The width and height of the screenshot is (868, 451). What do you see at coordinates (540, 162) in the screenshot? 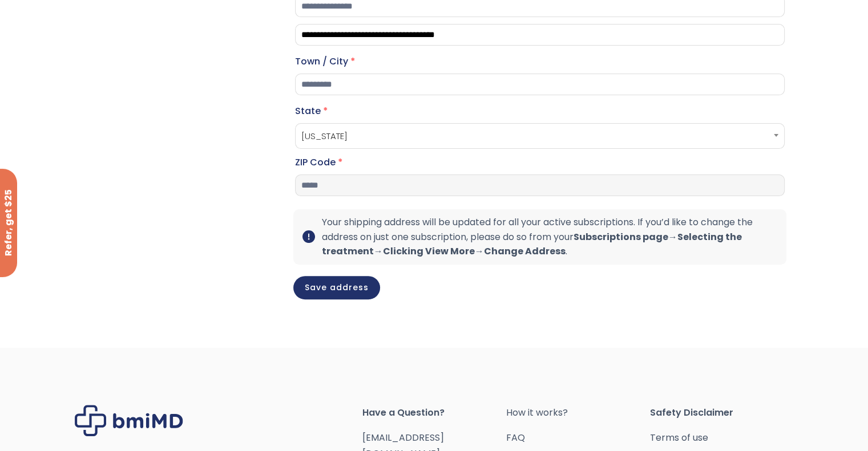
I see `label: ZIP Code` at bounding box center [540, 162].